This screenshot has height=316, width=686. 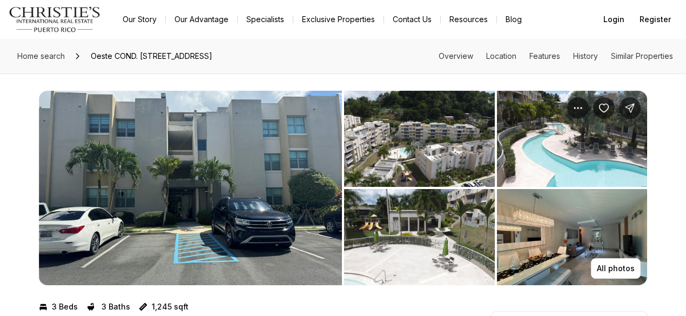 I want to click on a: Home search, so click(x=41, y=56).